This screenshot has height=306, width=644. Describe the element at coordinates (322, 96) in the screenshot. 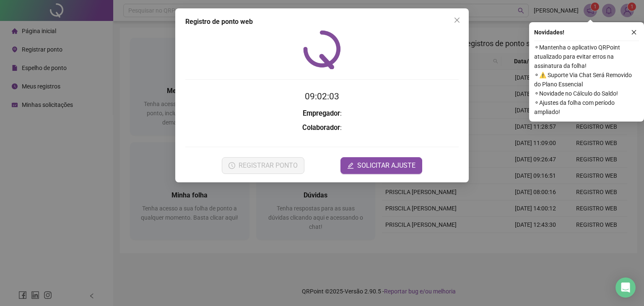

I see `time: 09:02:03` at that location.